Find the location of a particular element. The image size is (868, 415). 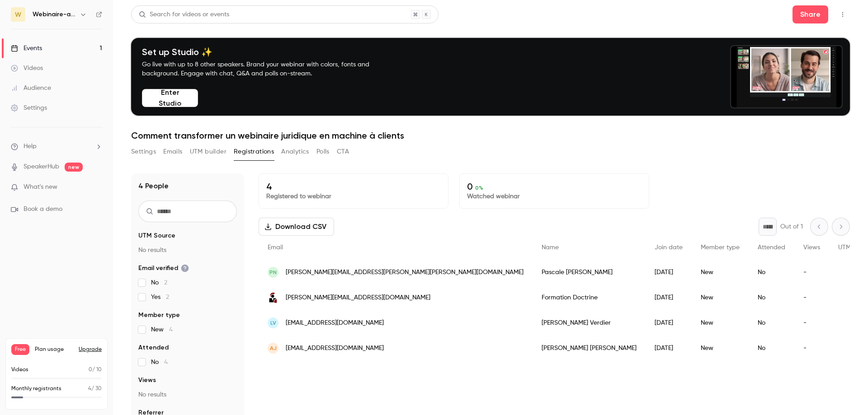

button: UTM builder is located at coordinates (208, 152).